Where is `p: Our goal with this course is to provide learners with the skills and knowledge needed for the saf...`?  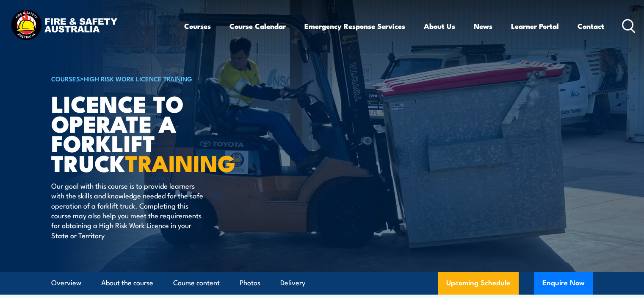
p: Our goal with this course is to provide learners with the skills and knowledge needed for the saf... is located at coordinates (129, 210).